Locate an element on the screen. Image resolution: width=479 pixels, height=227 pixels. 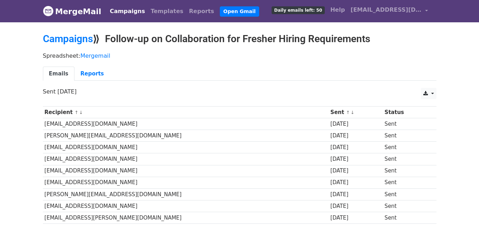
th: Recipient is located at coordinates (186, 112).